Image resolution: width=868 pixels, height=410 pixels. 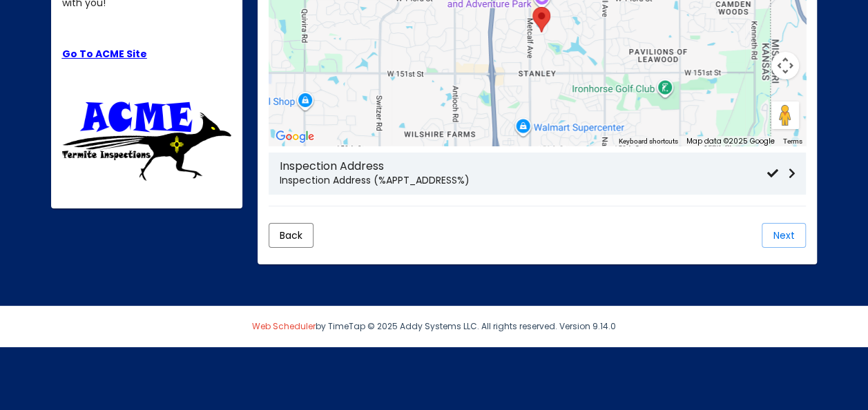 What do you see at coordinates (284, 326) in the screenshot?
I see `a: Web Scheduler` at bounding box center [284, 326].